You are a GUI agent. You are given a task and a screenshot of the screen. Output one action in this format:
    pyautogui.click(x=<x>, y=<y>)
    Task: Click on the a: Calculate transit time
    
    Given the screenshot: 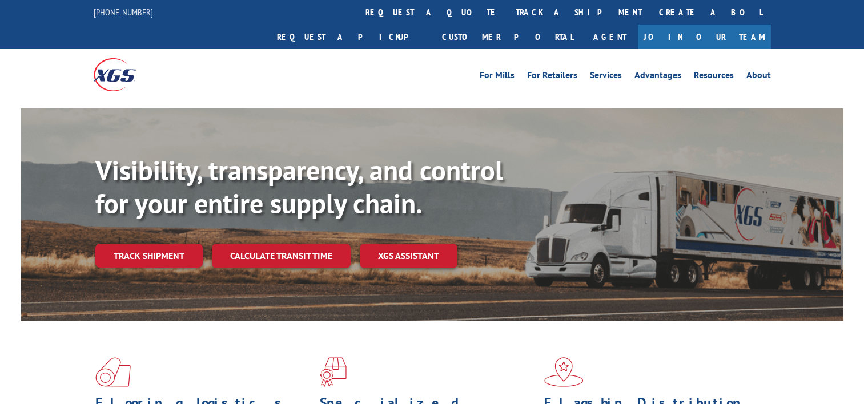 What is the action you would take?
    pyautogui.click(x=281, y=256)
    